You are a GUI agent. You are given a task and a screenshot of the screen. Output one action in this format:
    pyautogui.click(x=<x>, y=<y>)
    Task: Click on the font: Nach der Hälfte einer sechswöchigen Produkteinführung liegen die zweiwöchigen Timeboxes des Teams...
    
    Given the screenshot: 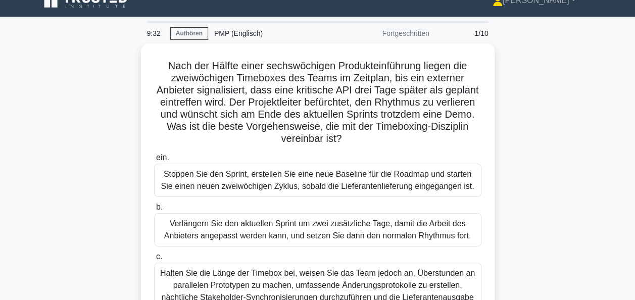 What is the action you would take?
    pyautogui.click(x=318, y=102)
    